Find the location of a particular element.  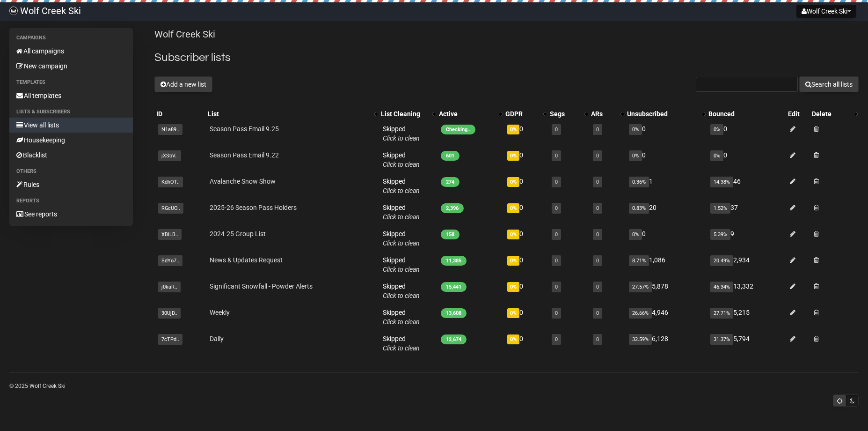

th: List: No sort applied, activate to apply an ascending sort is located at coordinates (292, 114).